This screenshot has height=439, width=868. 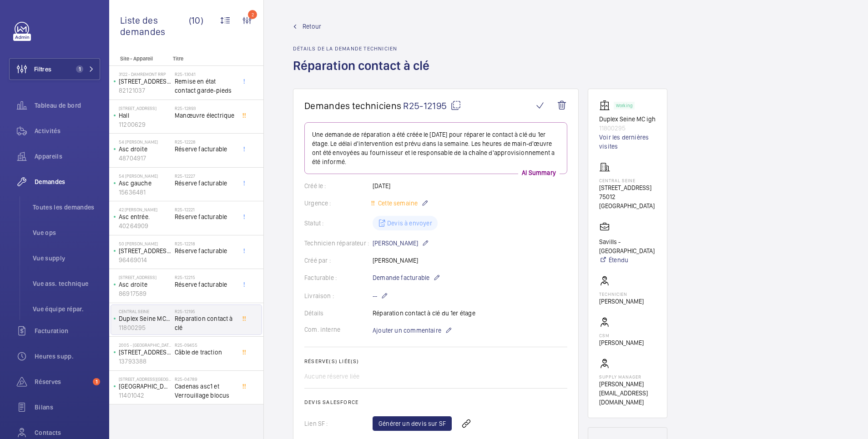 I want to click on p: AI Summary, so click(x=538, y=173).